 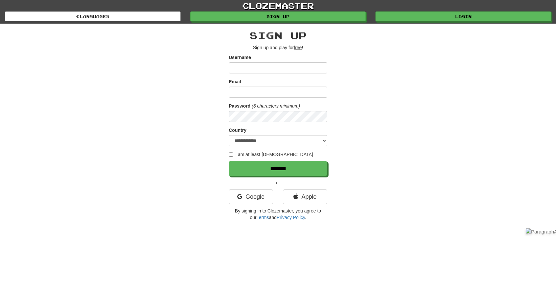 I want to click on label: Username, so click(x=240, y=57).